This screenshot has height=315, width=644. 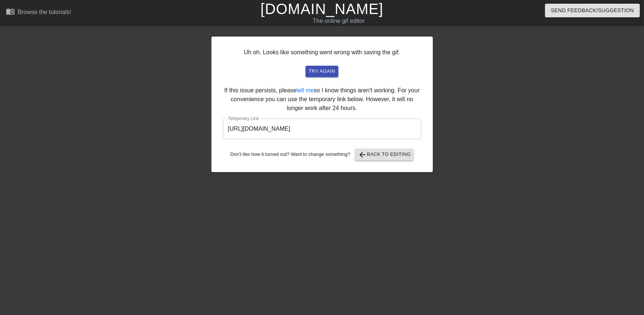 I want to click on span: Back to Editing, so click(x=384, y=155).